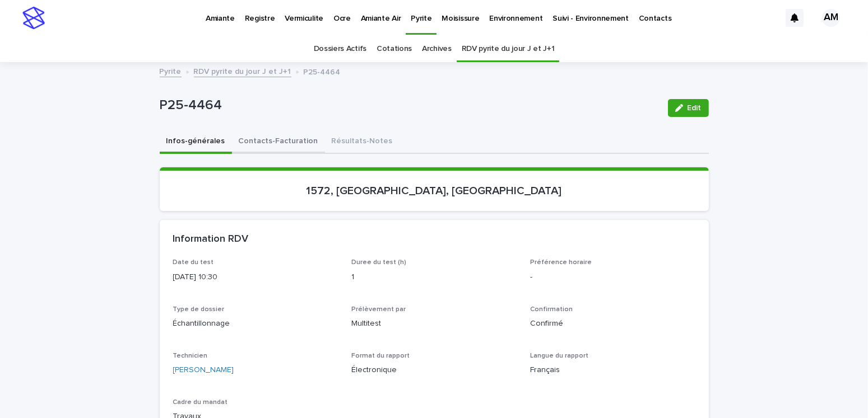 The width and height of the screenshot is (868, 418). I want to click on p: Français, so click(612, 370).